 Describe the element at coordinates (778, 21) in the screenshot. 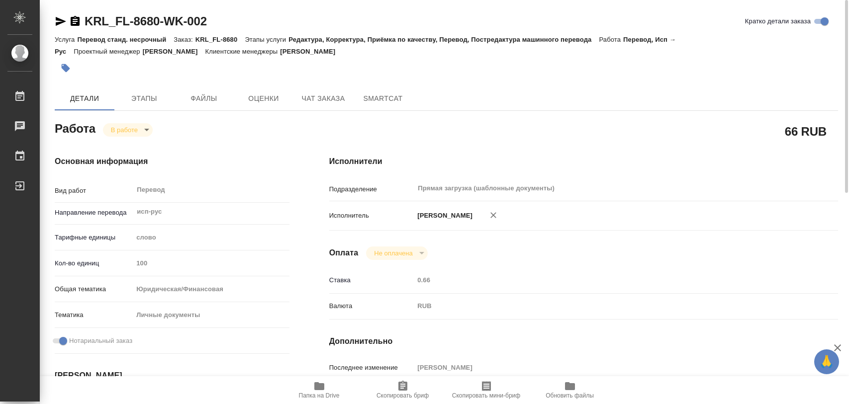

I see `span: Кратко детали заказа` at that location.